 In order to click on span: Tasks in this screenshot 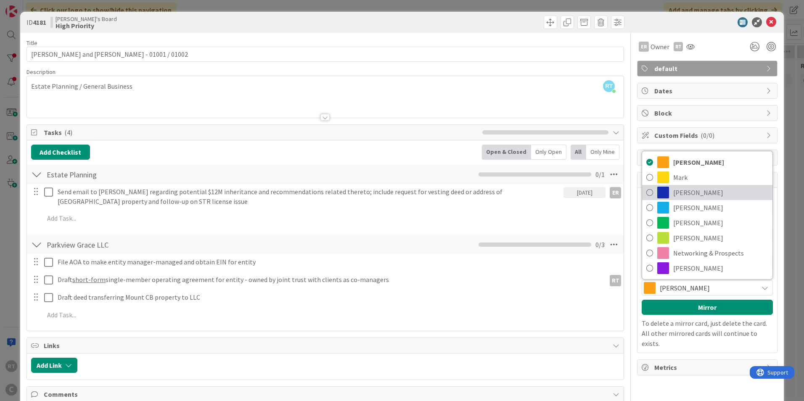, I will do `click(261, 132)`.